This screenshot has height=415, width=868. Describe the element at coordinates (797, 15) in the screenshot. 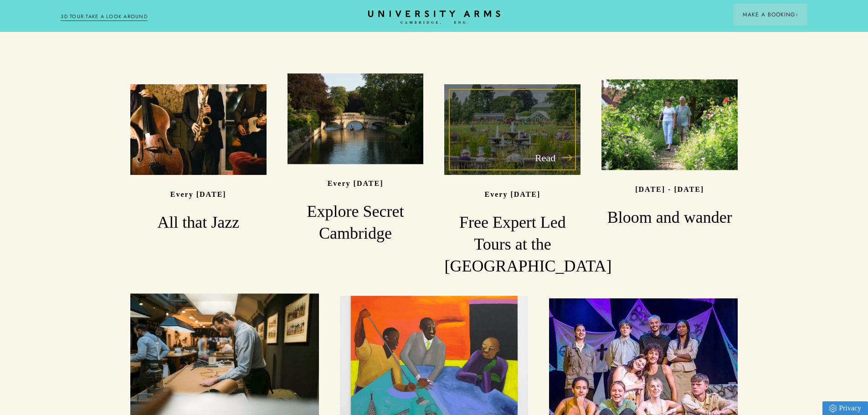

I see `img: Arrow icon` at that location.